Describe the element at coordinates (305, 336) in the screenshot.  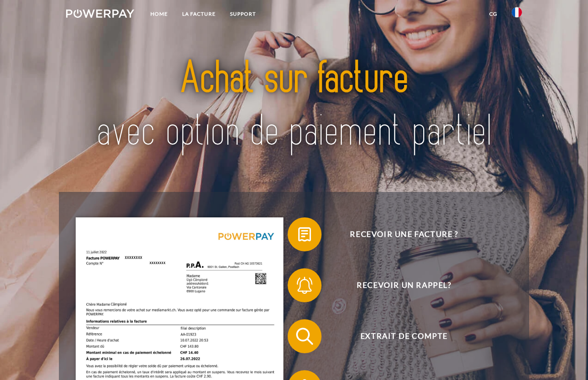
I see `img: qb_search.svg` at that location.